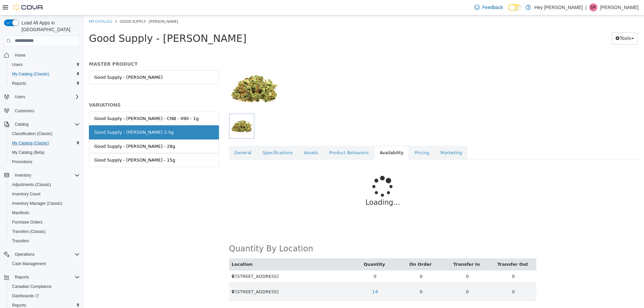 This screenshot has width=644, height=308. What do you see at coordinates (338, 137) in the screenshot?
I see `a: Pricing` at bounding box center [338, 137].